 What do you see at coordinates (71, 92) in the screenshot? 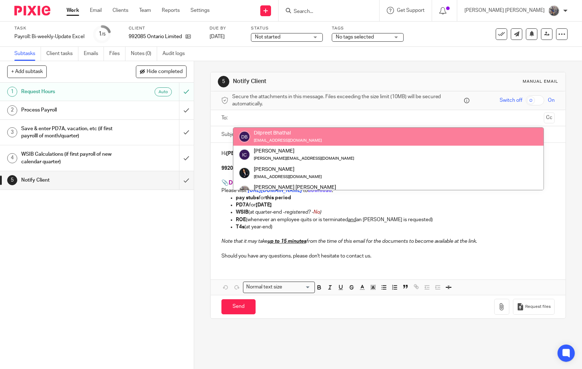
I see `h1: Request Hours` at bounding box center [71, 92].